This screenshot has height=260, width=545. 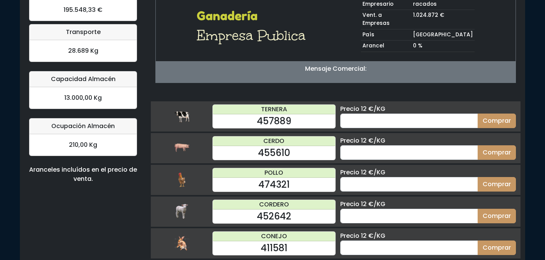 I want to click on td: Arancel, so click(x=386, y=46).